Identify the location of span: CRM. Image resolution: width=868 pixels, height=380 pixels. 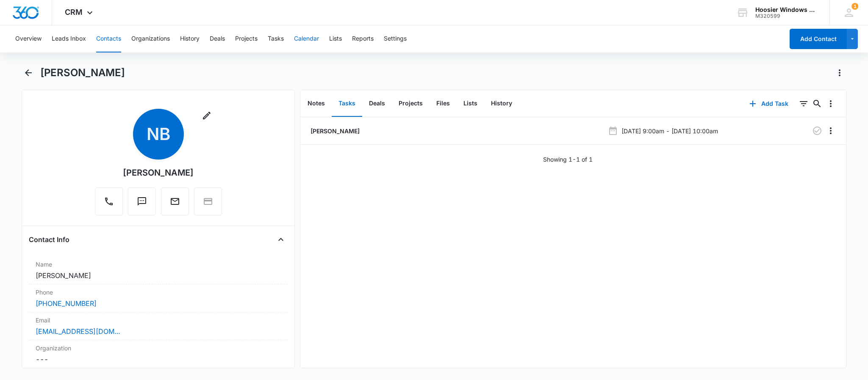
(74, 12).